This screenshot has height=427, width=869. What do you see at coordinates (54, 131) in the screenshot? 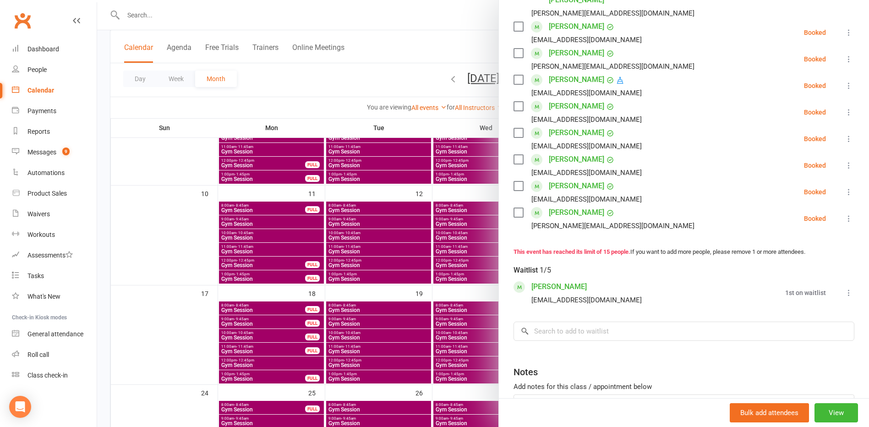
I see `a: Reports` at bounding box center [54, 131].